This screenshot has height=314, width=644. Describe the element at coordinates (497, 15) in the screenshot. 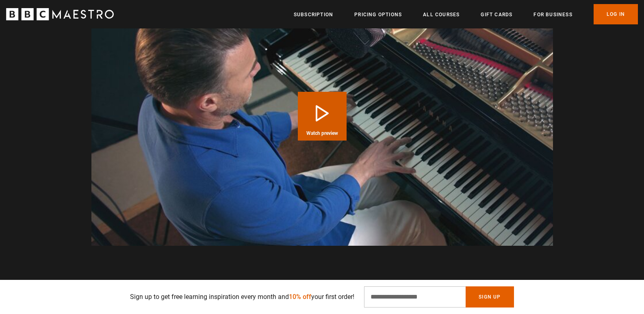

I see `a: Gift Cards` at that location.